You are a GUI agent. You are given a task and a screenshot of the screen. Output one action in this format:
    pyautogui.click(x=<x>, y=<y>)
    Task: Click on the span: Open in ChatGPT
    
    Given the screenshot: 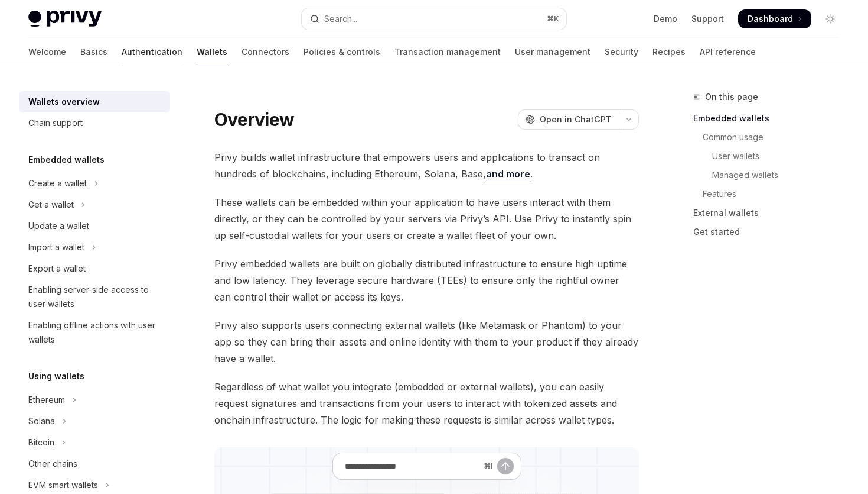 What is the action you would take?
    pyautogui.click(x=576, y=119)
    